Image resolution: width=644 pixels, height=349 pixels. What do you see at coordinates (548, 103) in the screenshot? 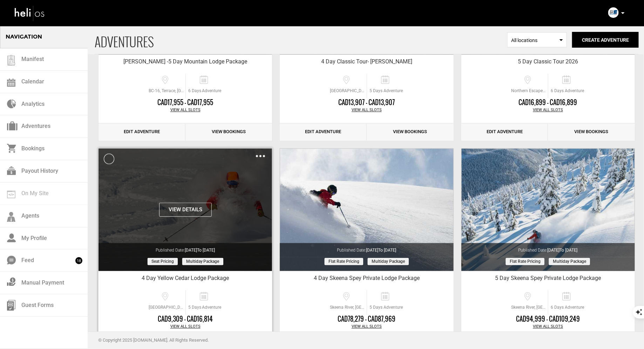
I see `div: CAD16,899 - CAD16,899` at bounding box center [548, 103].